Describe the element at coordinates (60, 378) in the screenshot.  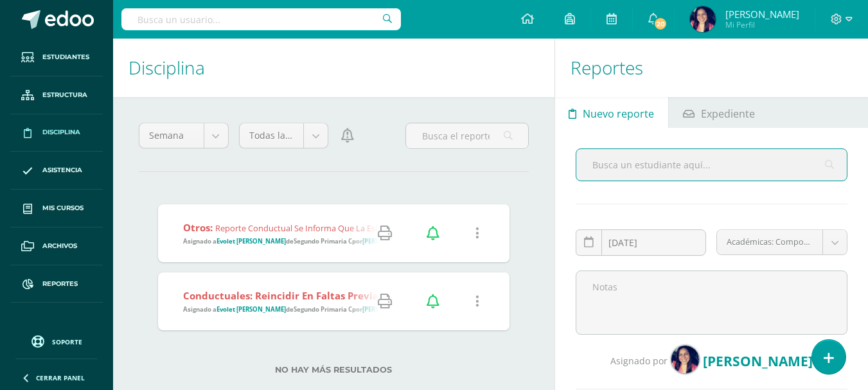
I see `span: Cerrar panel` at that location.